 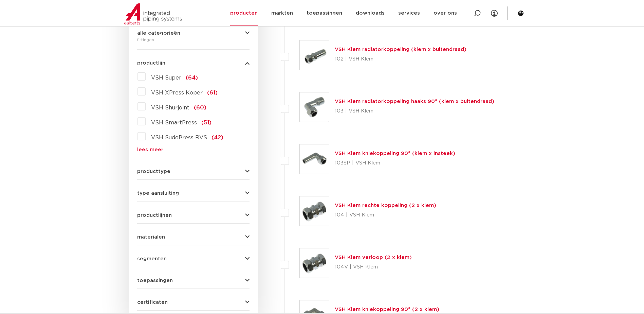 What do you see at coordinates (395, 163) in the screenshot?
I see `p: 103SP | VSH Klem` at bounding box center [395, 163].